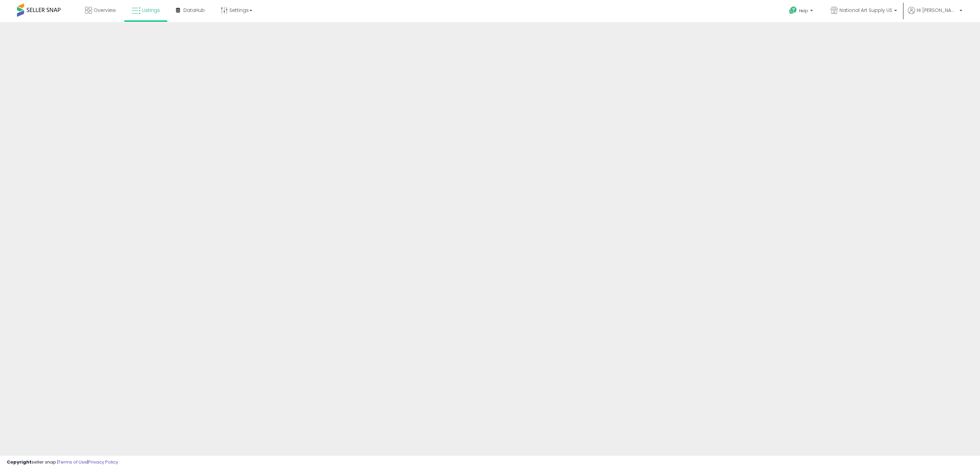 This screenshot has width=980, height=469. Describe the element at coordinates (151, 10) in the screenshot. I see `span: Listings` at that location.